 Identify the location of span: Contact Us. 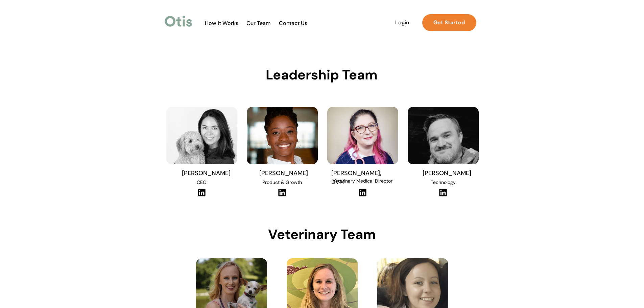
(293, 23).